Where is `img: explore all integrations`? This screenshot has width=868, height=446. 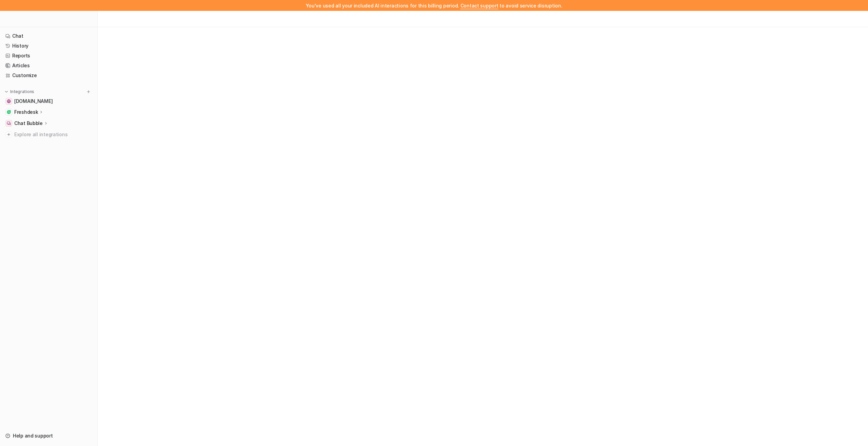
img: explore all integrations is located at coordinates (9, 134).